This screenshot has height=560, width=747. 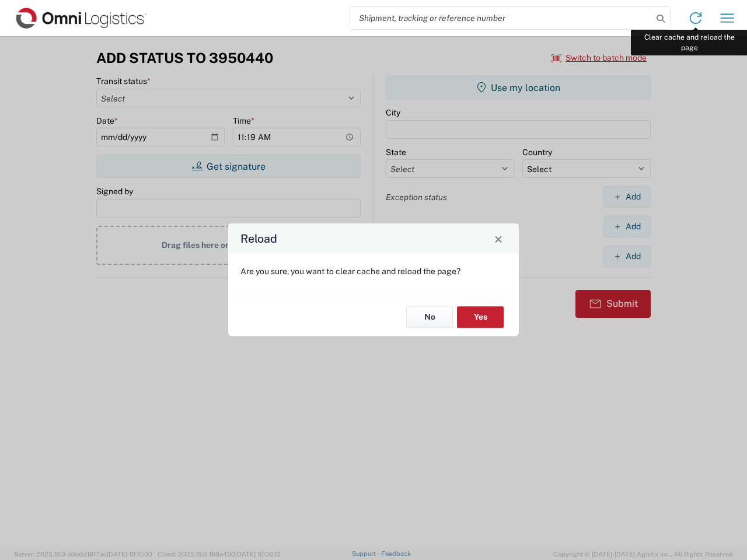 I want to click on h4: Reload, so click(x=258, y=239).